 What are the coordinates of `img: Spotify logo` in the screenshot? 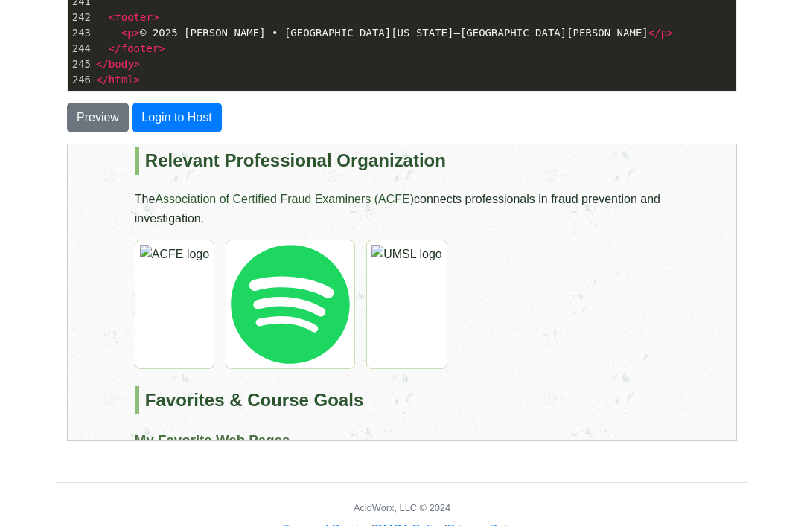 It's located at (223, 160).